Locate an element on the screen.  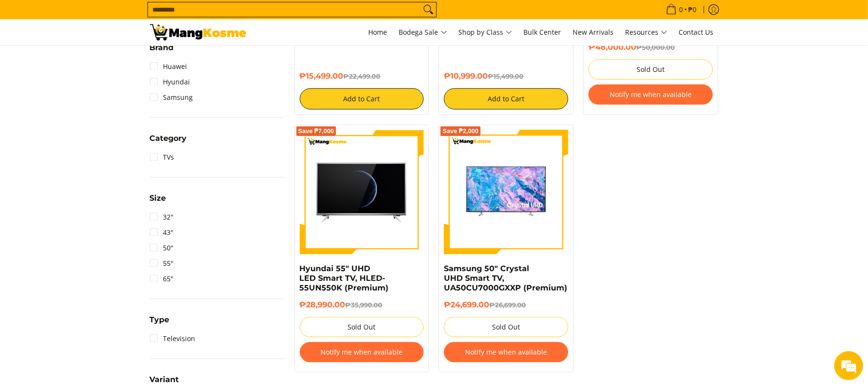
span: Shop by Class is located at coordinates (485, 33).